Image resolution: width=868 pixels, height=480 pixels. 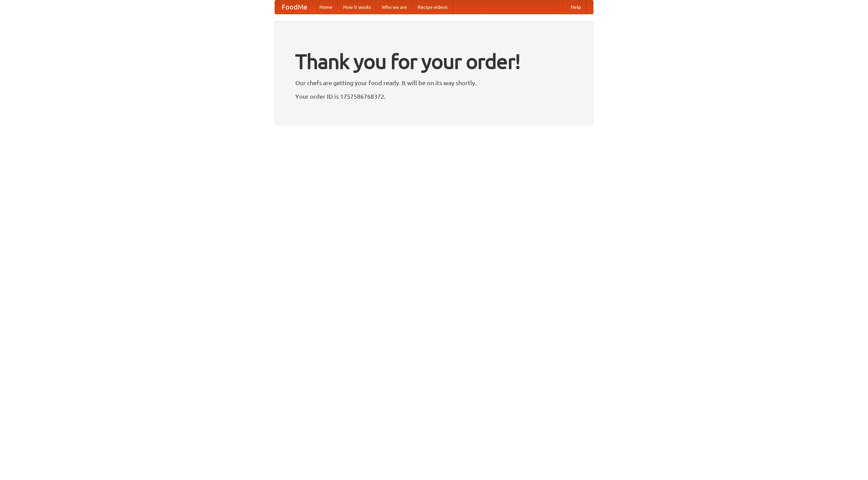 What do you see at coordinates (576, 7) in the screenshot?
I see `a: Help` at bounding box center [576, 7].